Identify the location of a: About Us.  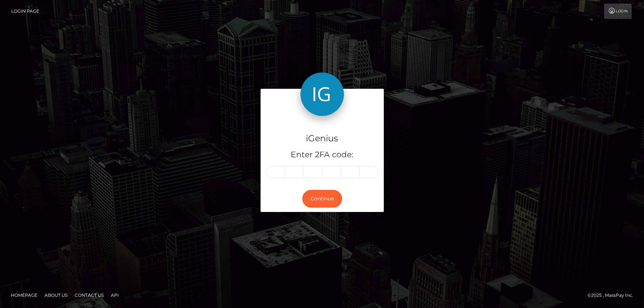
(56, 295).